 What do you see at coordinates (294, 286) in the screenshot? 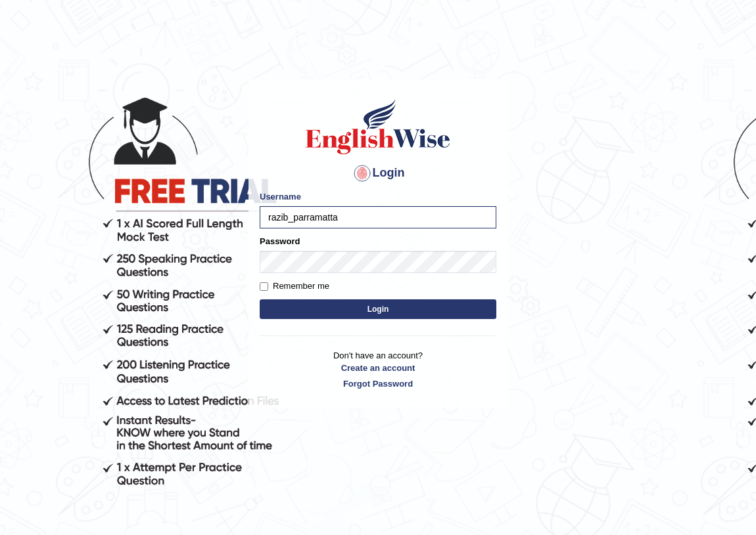
I see `label: Remember me` at bounding box center [294, 286].